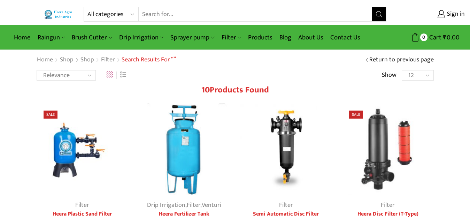  I want to click on select: Shop order, so click(66, 75).